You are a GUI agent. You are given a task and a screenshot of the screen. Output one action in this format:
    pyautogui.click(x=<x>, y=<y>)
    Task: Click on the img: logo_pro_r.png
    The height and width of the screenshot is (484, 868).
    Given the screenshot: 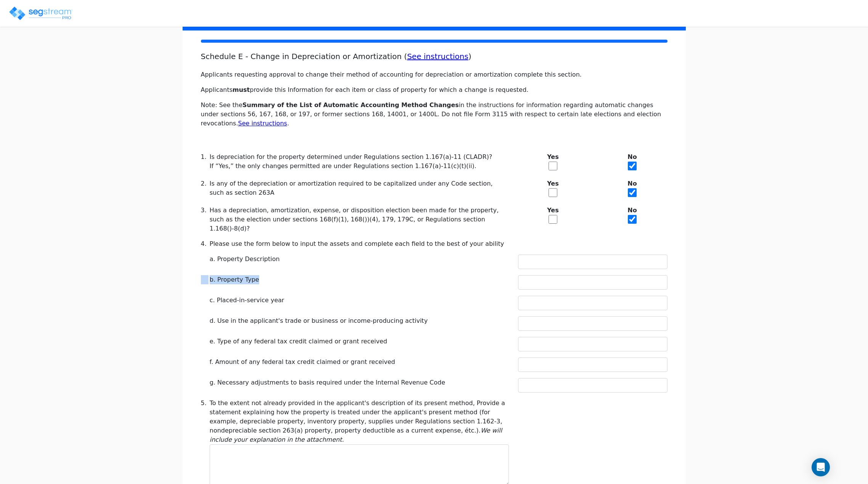 What is the action you would take?
    pyautogui.click(x=41, y=14)
    